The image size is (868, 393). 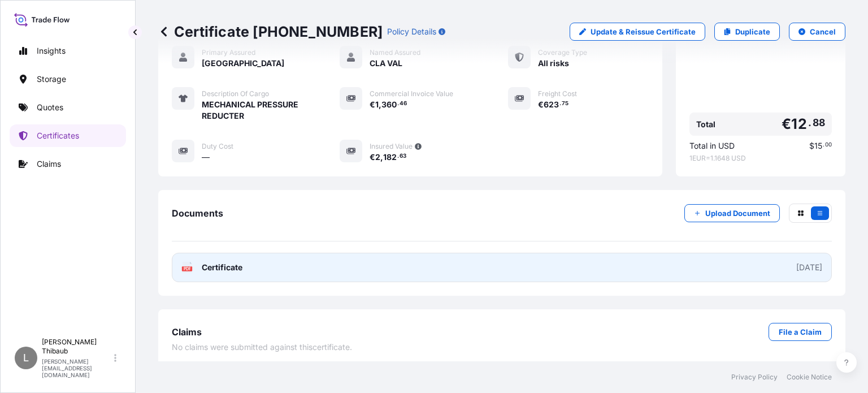 I want to click on span: All risks, so click(x=554, y=63).